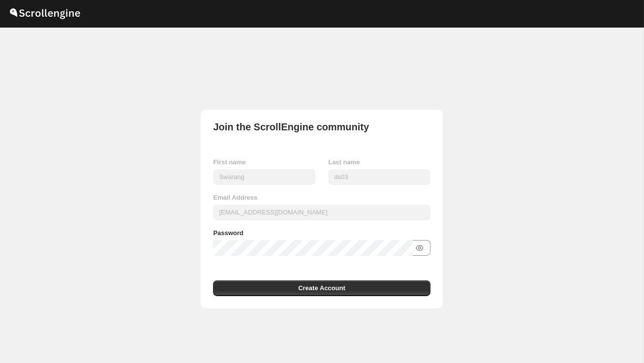 The image size is (644, 363). Describe the element at coordinates (321, 288) in the screenshot. I see `button: Create Account` at that location.